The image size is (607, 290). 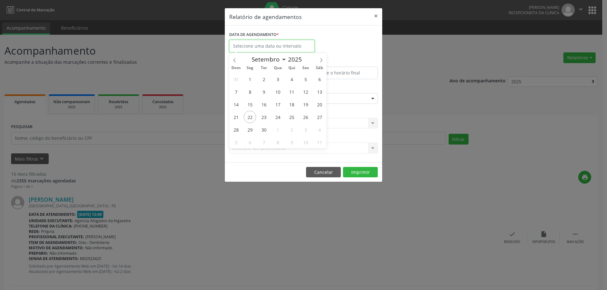 I want to click on span: Sáb, so click(x=319, y=68).